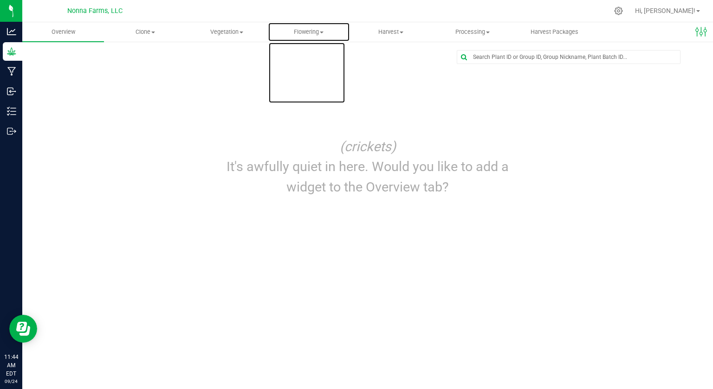 The width and height of the screenshot is (713, 389). What do you see at coordinates (309, 32) in the screenshot?
I see `span: Flowering` at bounding box center [309, 32].